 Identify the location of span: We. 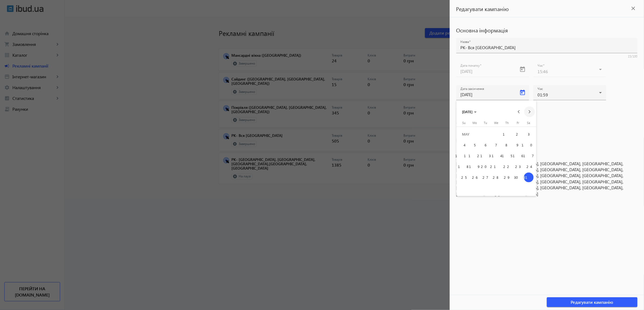
(496, 123).